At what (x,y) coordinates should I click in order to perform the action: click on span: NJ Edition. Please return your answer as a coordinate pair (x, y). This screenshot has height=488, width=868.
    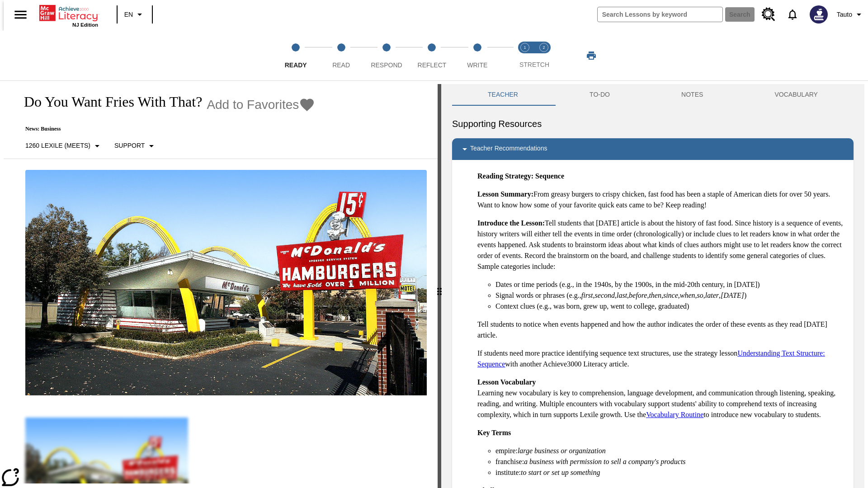
    Looking at the image, I should click on (85, 25).